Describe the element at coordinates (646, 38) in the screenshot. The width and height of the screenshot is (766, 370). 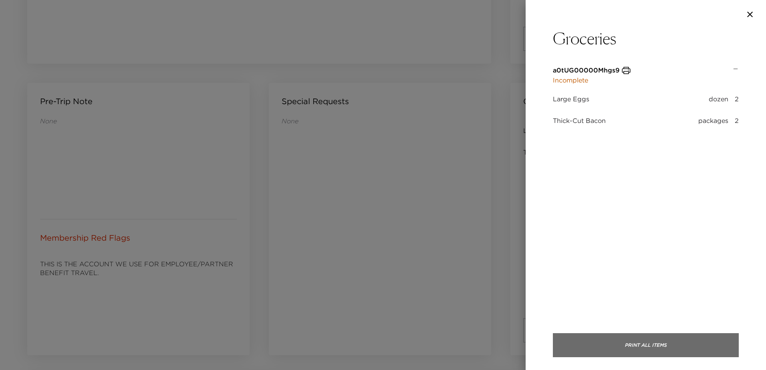
I see `p: Groceries` at that location.